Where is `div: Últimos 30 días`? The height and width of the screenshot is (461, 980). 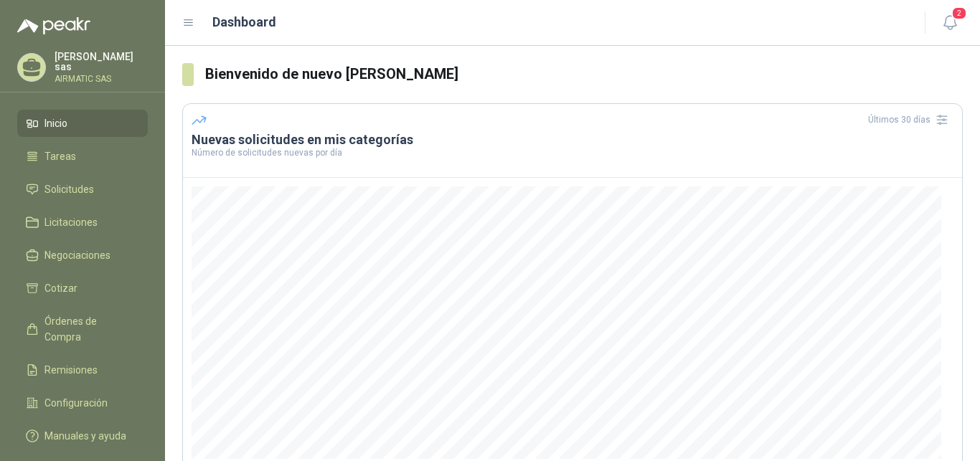
div: Últimos 30 días is located at coordinates (911, 120).